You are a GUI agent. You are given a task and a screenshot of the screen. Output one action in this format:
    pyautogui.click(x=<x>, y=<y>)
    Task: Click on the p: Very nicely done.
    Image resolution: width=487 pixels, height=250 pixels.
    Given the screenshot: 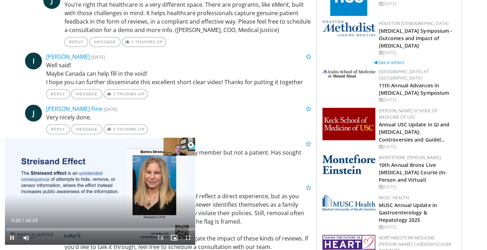 What is the action you would take?
    pyautogui.click(x=179, y=117)
    